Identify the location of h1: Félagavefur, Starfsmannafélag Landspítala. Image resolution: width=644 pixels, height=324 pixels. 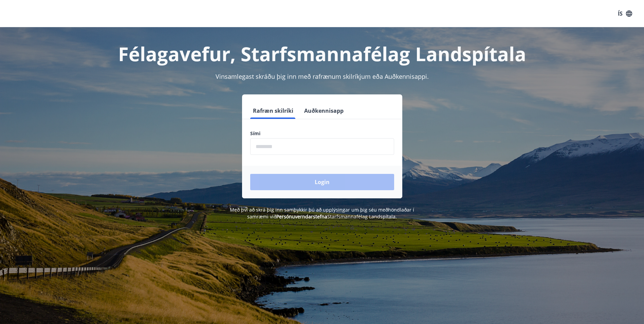
(322, 54).